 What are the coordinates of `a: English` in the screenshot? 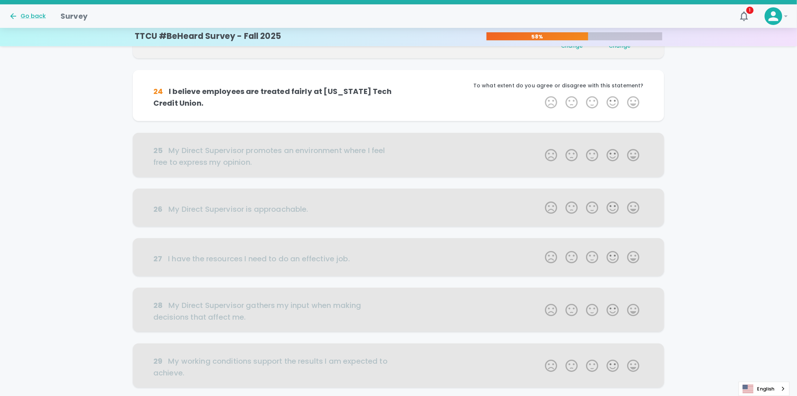 It's located at (764, 388).